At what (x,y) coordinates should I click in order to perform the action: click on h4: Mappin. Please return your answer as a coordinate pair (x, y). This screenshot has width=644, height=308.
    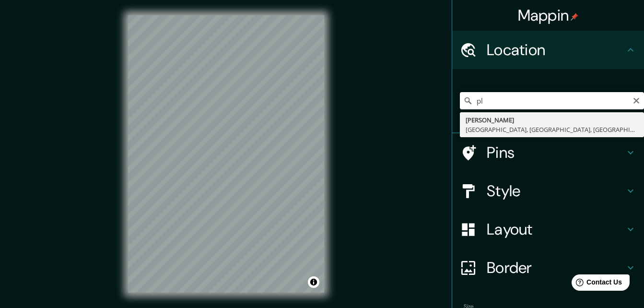
    Looking at the image, I should click on (548, 15).